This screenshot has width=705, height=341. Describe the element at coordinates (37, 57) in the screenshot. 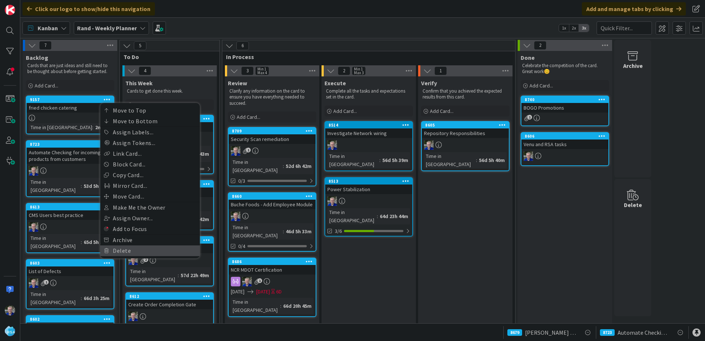

I see `span: Backlog` at that location.